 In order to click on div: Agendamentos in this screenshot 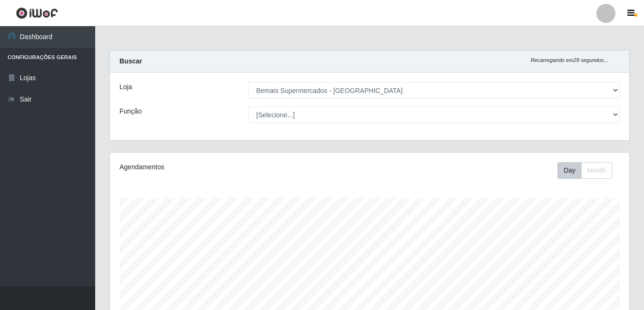, I will do `click(219, 167)`.